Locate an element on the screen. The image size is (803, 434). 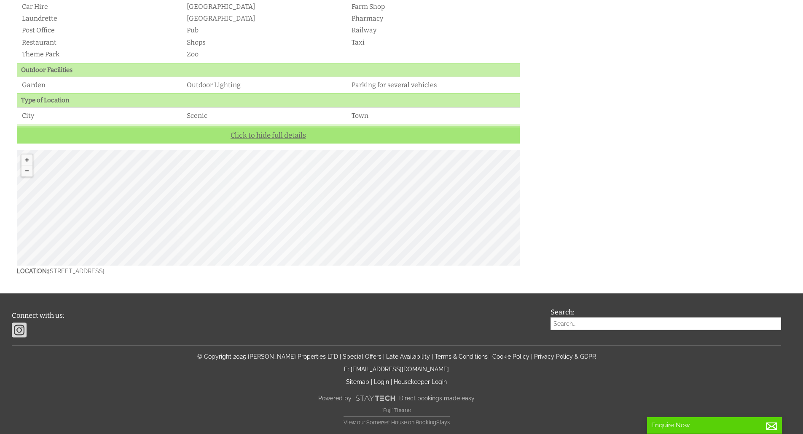
a: Login is located at coordinates (381, 382).